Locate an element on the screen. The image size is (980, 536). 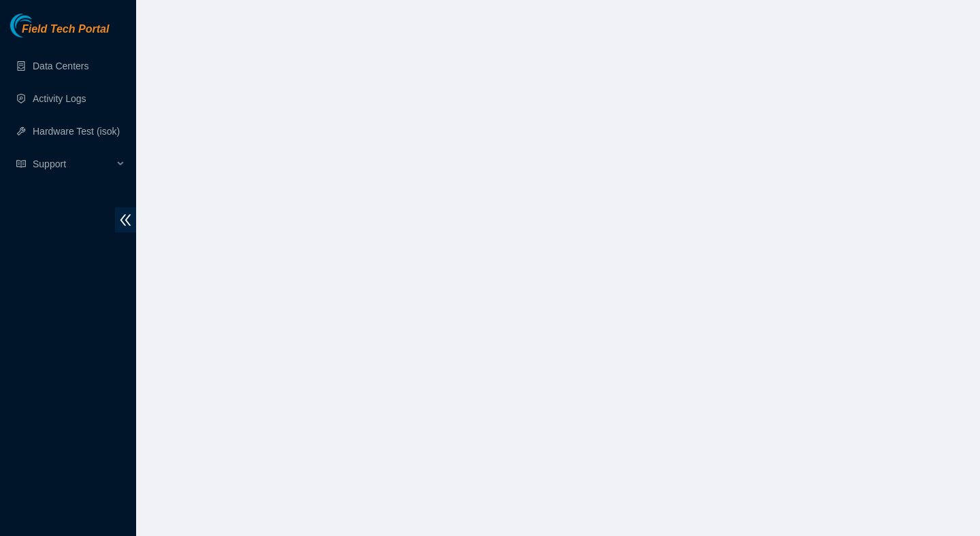
span: Field Tech Portal is located at coordinates (66, 29).